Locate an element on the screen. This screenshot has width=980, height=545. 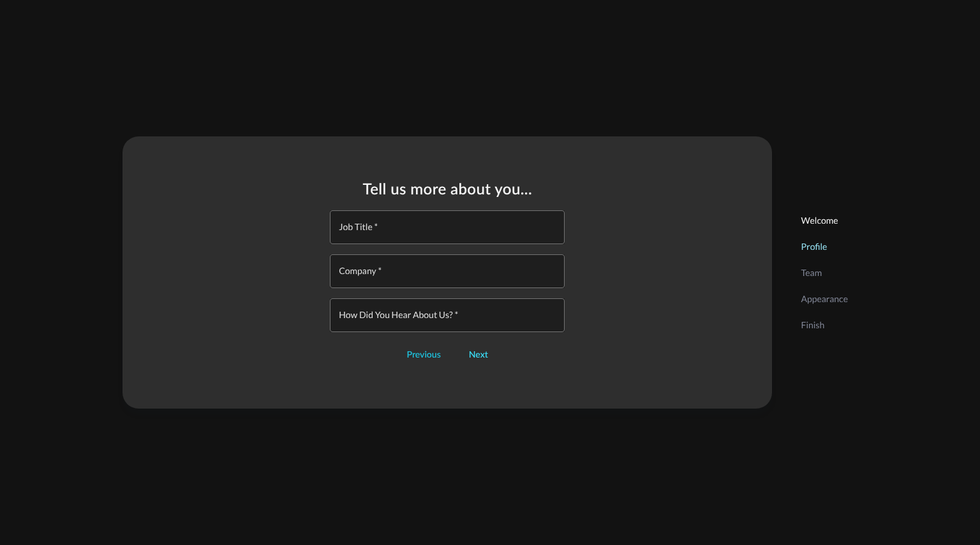
p: Appearance is located at coordinates (824, 298).